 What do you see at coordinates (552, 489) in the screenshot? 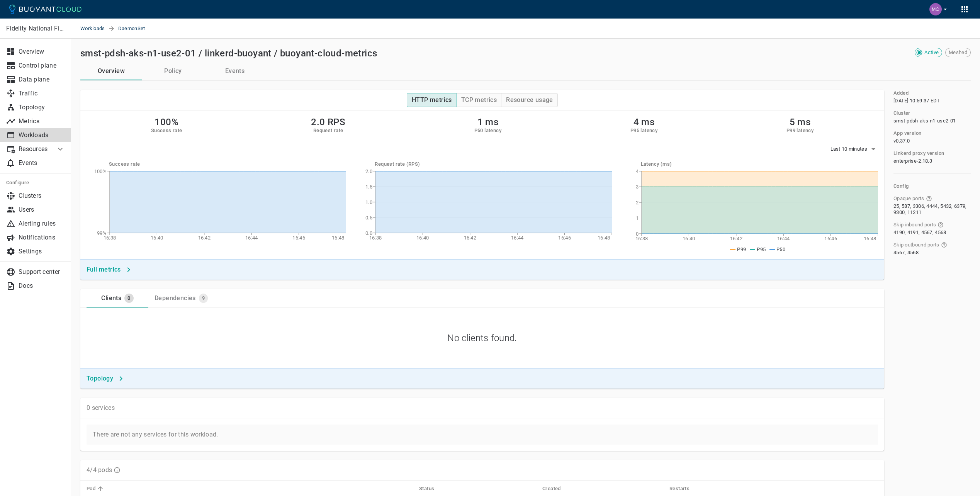
I see `h5: Created` at bounding box center [552, 489].